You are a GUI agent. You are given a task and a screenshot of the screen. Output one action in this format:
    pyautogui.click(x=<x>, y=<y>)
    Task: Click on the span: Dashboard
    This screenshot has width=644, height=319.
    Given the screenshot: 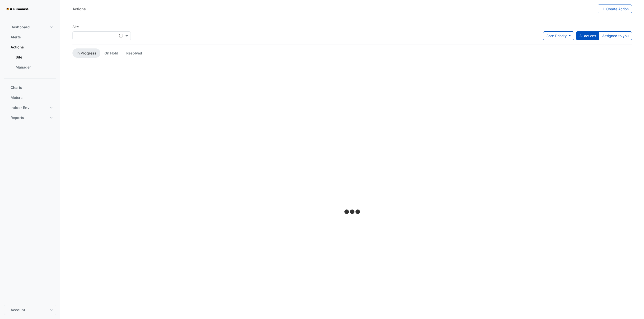 What is the action you would take?
    pyautogui.click(x=20, y=27)
    